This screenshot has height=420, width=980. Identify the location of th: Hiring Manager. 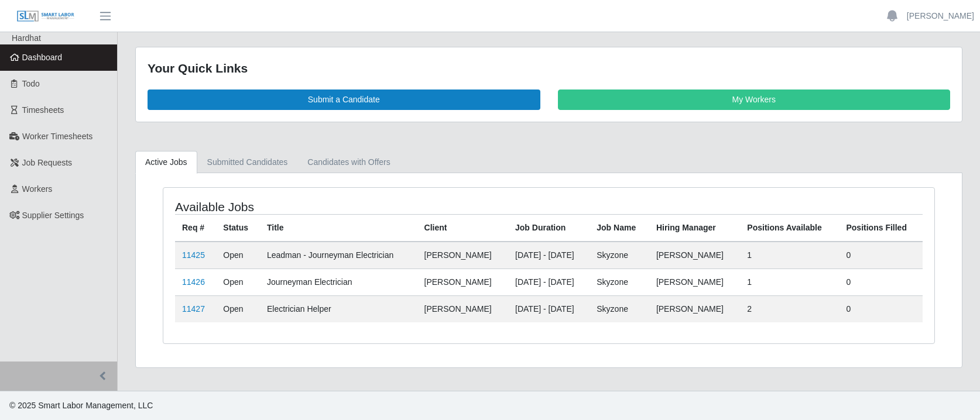
(694, 228).